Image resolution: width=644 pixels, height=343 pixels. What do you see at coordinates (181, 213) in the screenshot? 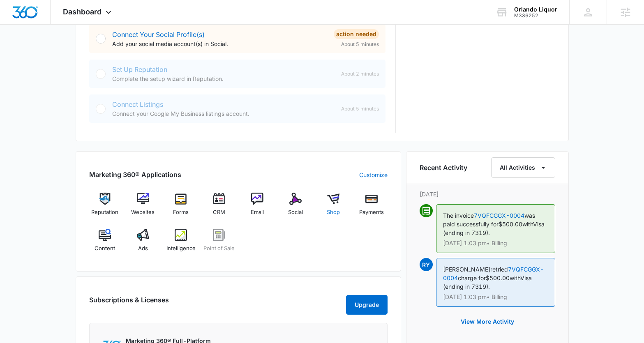
I see `span: Forms` at bounding box center [181, 213].